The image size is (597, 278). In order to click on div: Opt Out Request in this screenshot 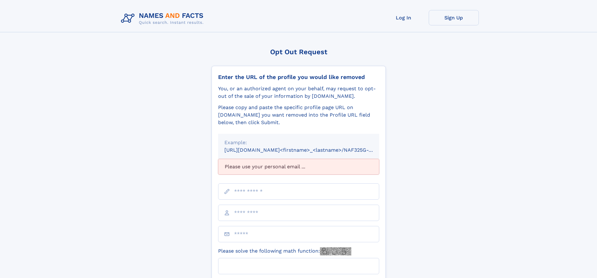, I will do `click(298, 52)`.